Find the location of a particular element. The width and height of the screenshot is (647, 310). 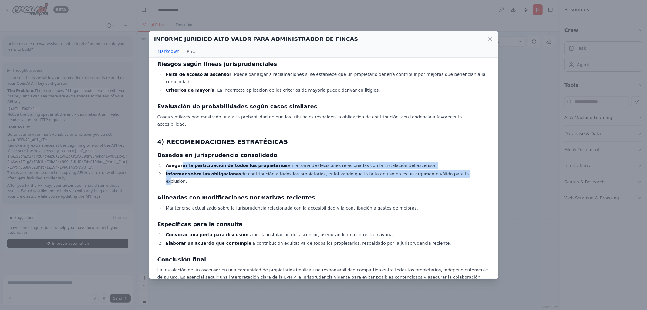

strong: Falta de acceso al ascensor is located at coordinates (198, 74).